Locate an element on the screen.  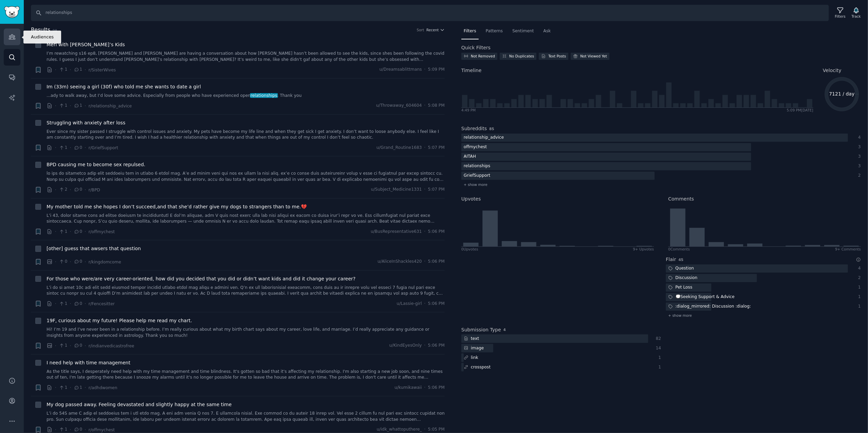
div: 0 Comment s is located at coordinates (679, 249).